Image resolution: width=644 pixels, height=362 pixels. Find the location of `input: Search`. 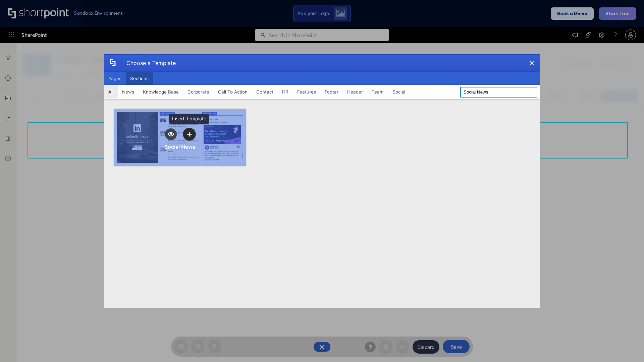

input: Search is located at coordinates (499, 92).